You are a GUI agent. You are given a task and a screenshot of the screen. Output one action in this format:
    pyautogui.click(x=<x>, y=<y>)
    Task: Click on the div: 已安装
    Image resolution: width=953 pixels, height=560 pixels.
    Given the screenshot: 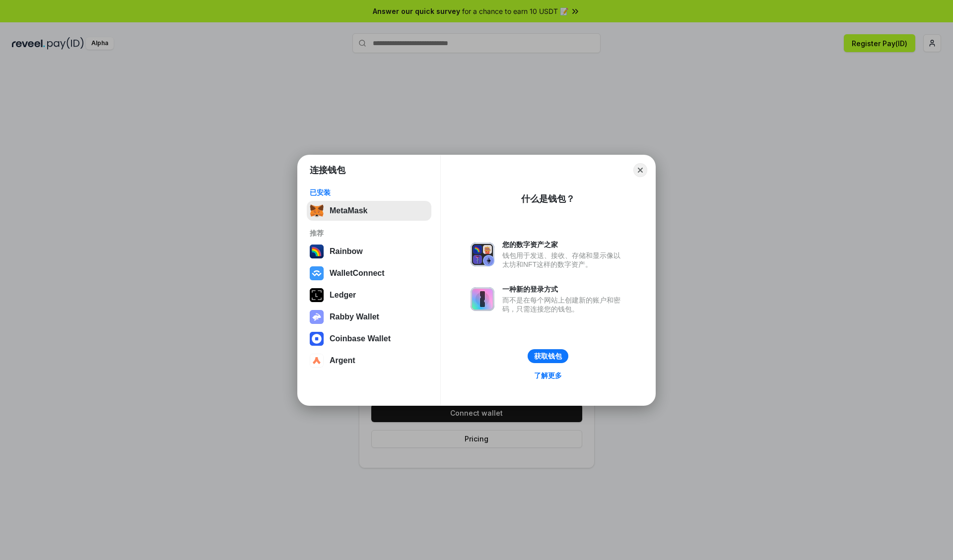 What is the action you would take?
    pyautogui.click(x=369, y=193)
    